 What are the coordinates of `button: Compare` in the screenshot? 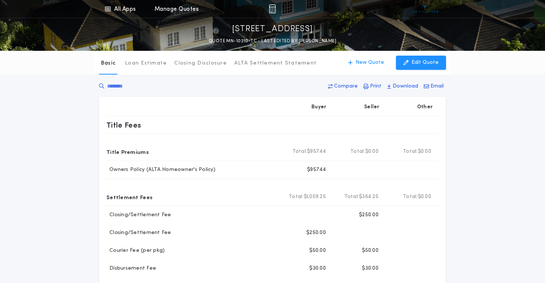 It's located at (343, 86).